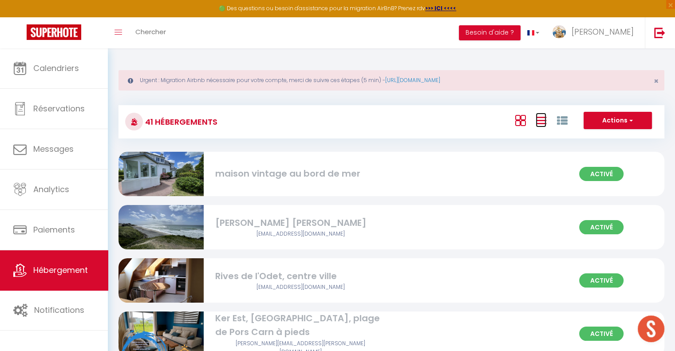  What do you see at coordinates (301, 174) in the screenshot?
I see `div: maison vintage au bord de mer` at bounding box center [301, 174].